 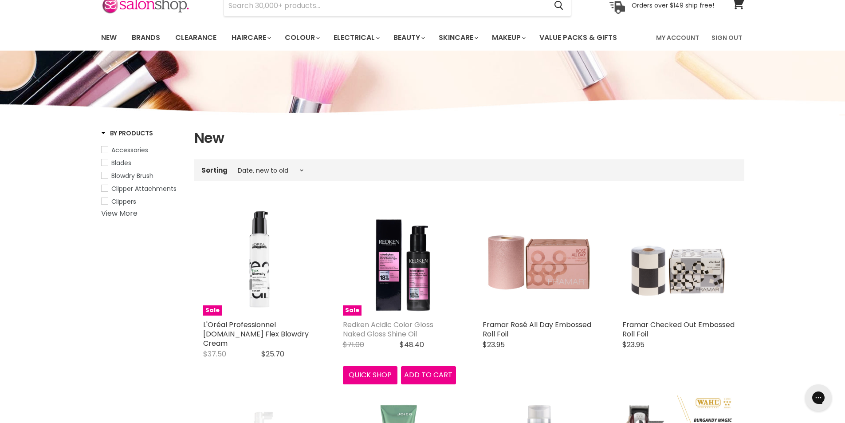 What do you see at coordinates (119, 213) in the screenshot?
I see `a: View More` at bounding box center [119, 213].